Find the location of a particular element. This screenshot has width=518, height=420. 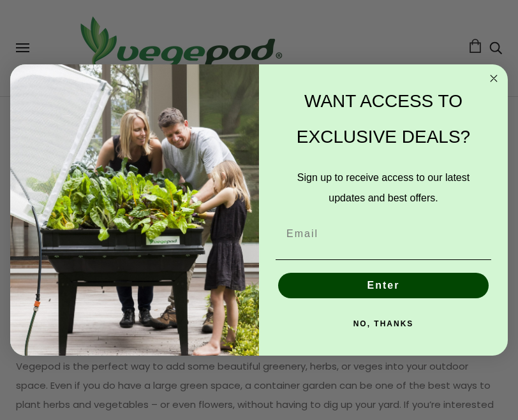

span: WANT ACCESS TO EXCLUSIVE DEALS? is located at coordinates (383, 118).